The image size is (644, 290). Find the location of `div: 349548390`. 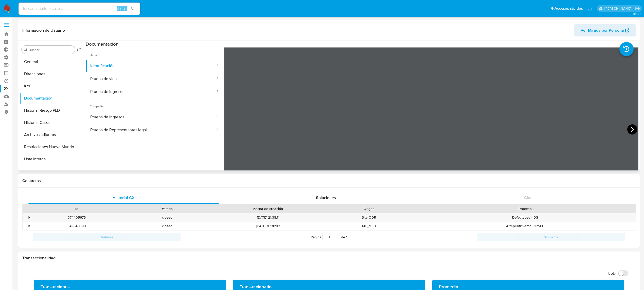

div: 349548390 is located at coordinates (76, 226).